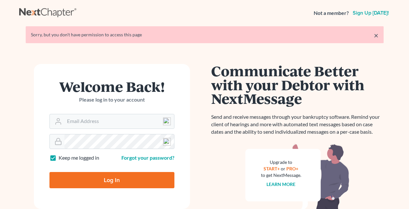 The image size is (409, 209). I want to click on p: Please log in to your account, so click(112, 100).